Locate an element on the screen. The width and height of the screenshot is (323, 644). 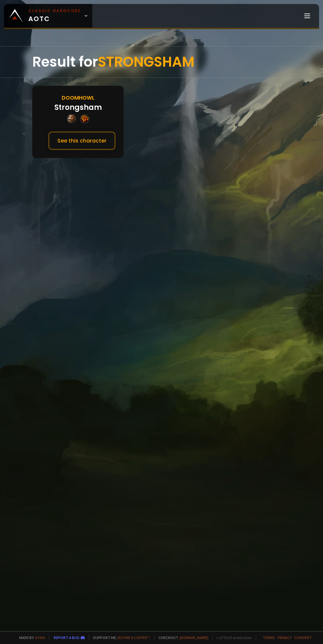
div: Strongsham is located at coordinates (78, 107).